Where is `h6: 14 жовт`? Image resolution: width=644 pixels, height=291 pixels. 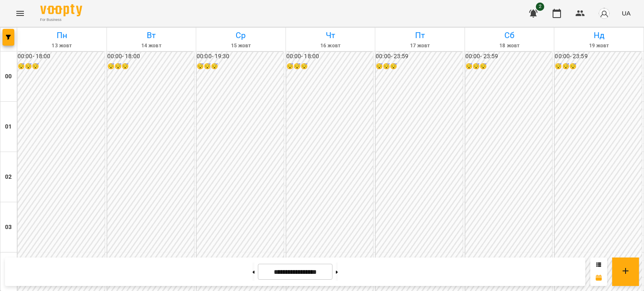
h6: 14 жовт is located at coordinates (152, 46).